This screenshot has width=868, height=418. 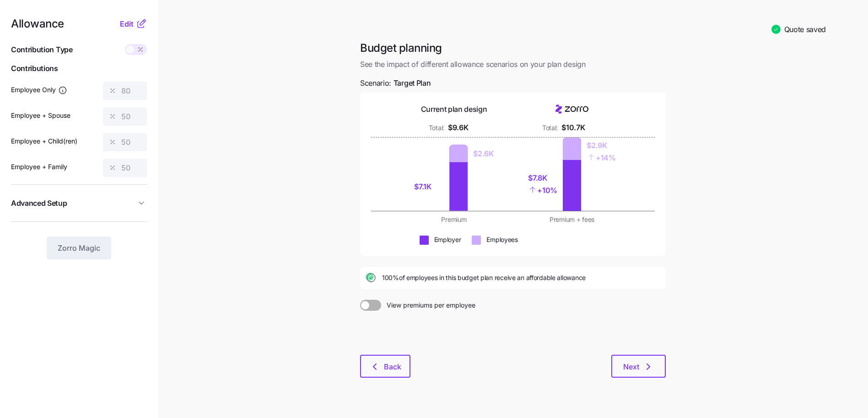 What do you see at coordinates (483, 153) in the screenshot?
I see `div: $2.6K` at bounding box center [483, 153].